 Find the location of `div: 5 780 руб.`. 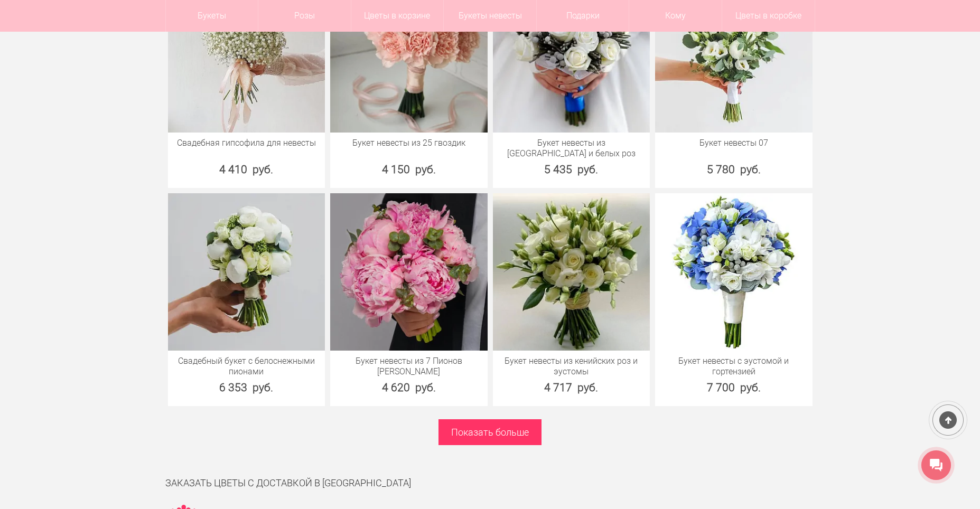

div: 5 780 руб. is located at coordinates (734, 169).